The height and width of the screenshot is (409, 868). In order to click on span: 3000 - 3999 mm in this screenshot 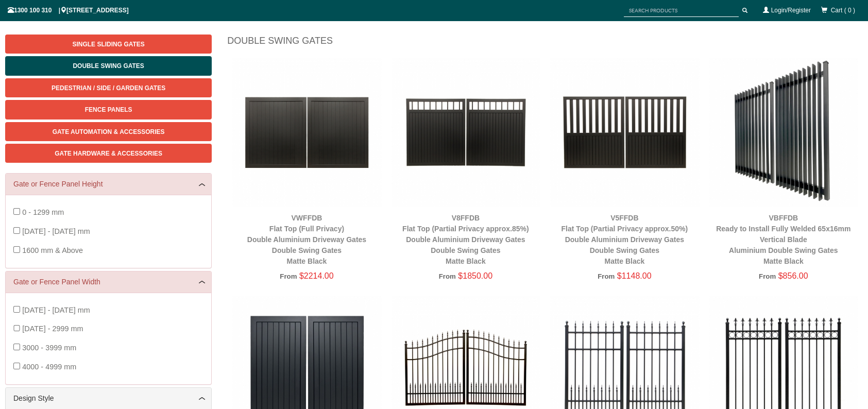, I will do `click(49, 348)`.